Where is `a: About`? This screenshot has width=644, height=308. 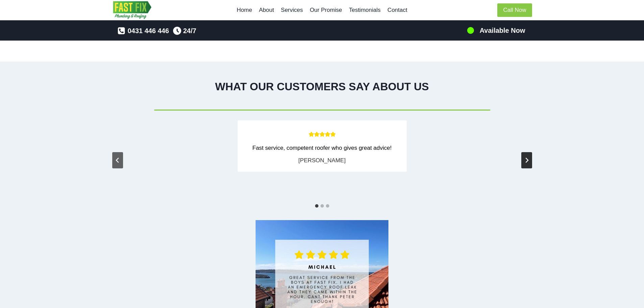
a: About is located at coordinates (267, 10).